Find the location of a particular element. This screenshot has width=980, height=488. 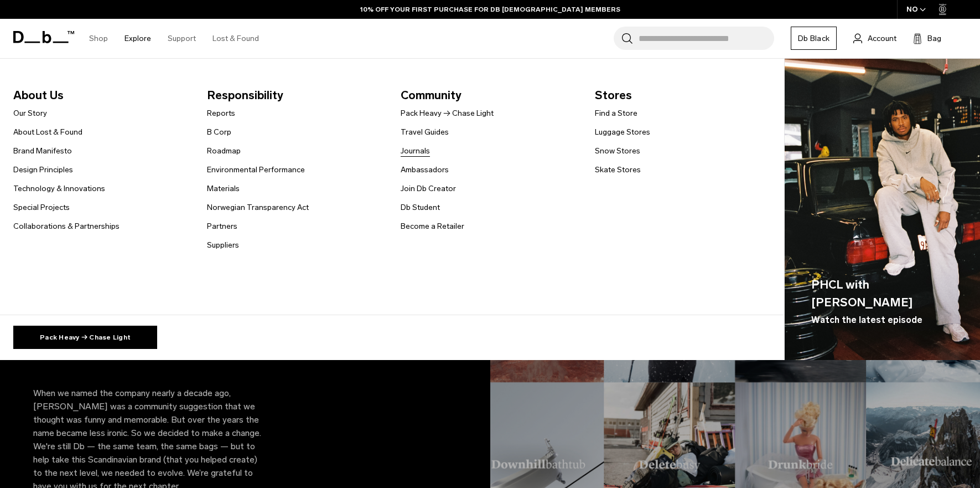

span: Stores is located at coordinates (683, 96).